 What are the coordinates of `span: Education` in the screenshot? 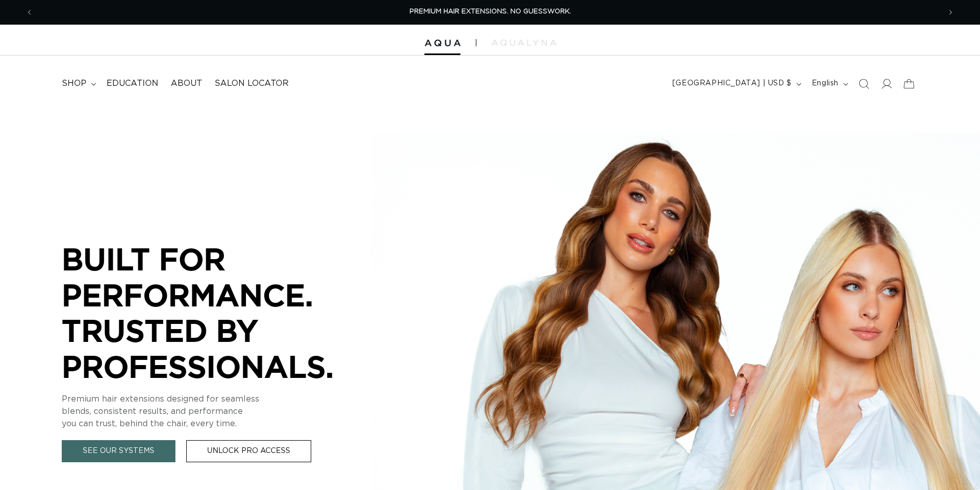 It's located at (132, 83).